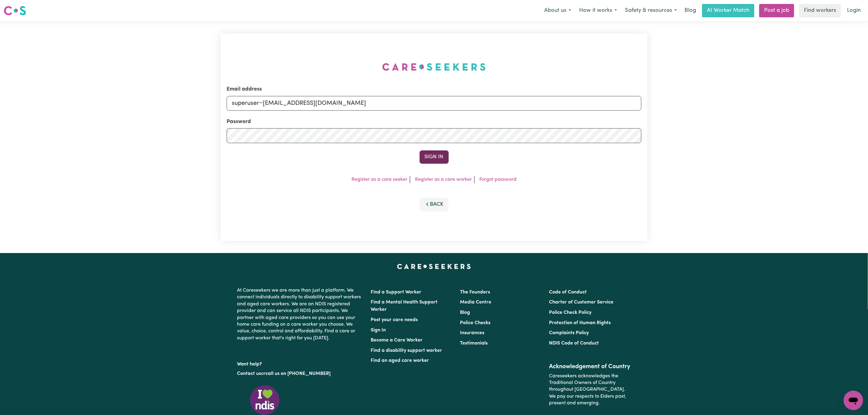 This screenshot has width=868, height=415. I want to click on h2: Acknowledgement of Country, so click(589, 367).